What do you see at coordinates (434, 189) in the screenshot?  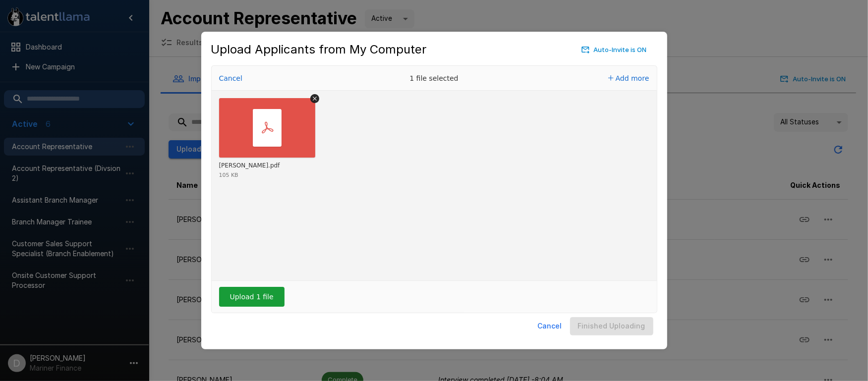 I see `div: Uppy Dashboard` at bounding box center [434, 189].